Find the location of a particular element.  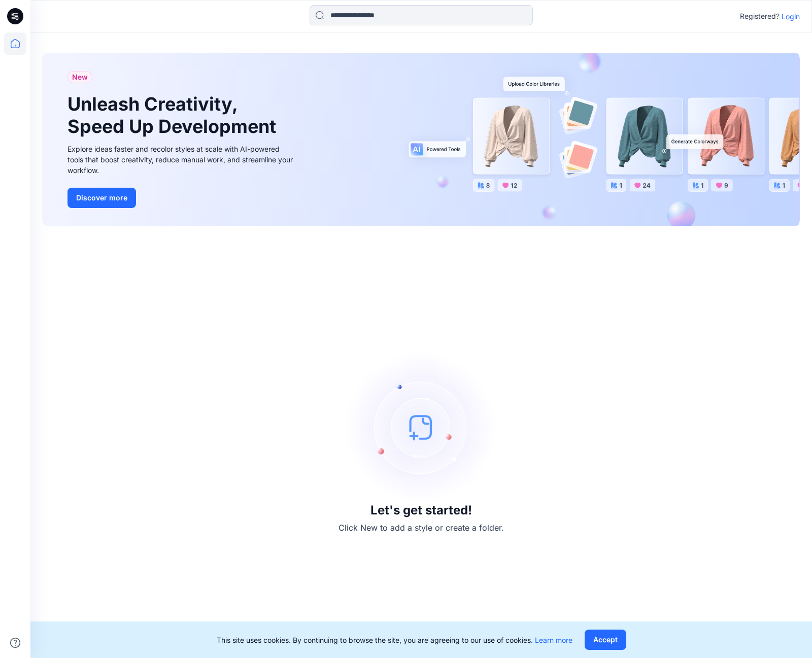

p: Click New to add a style or create a folder. is located at coordinates (421, 528).